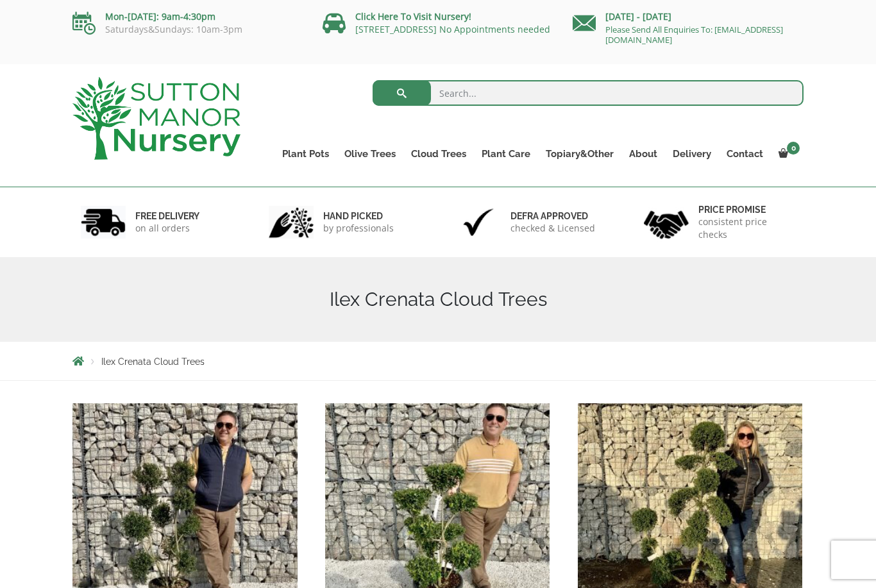 Image resolution: width=876 pixels, height=588 pixels. Describe the element at coordinates (580, 154) in the screenshot. I see `a: Topiary&Other` at that location.